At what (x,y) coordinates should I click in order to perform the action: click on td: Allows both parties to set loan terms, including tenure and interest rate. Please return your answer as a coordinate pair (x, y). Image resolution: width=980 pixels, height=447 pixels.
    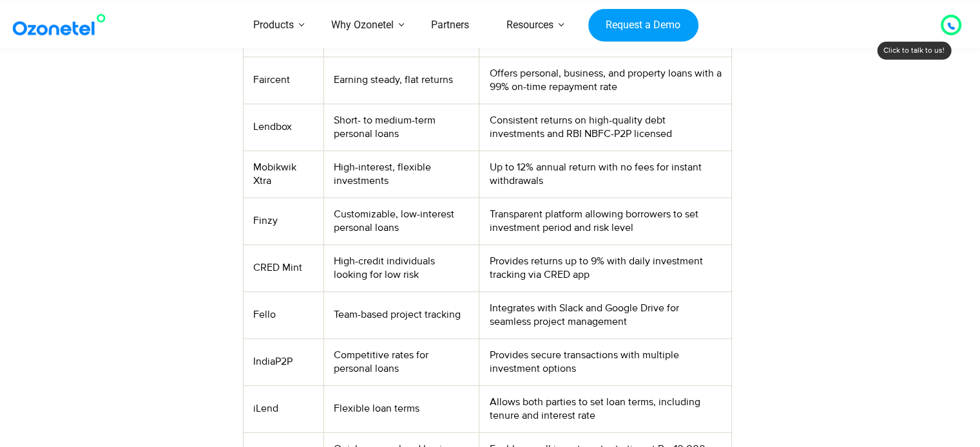
    Looking at the image, I should click on (605, 409).